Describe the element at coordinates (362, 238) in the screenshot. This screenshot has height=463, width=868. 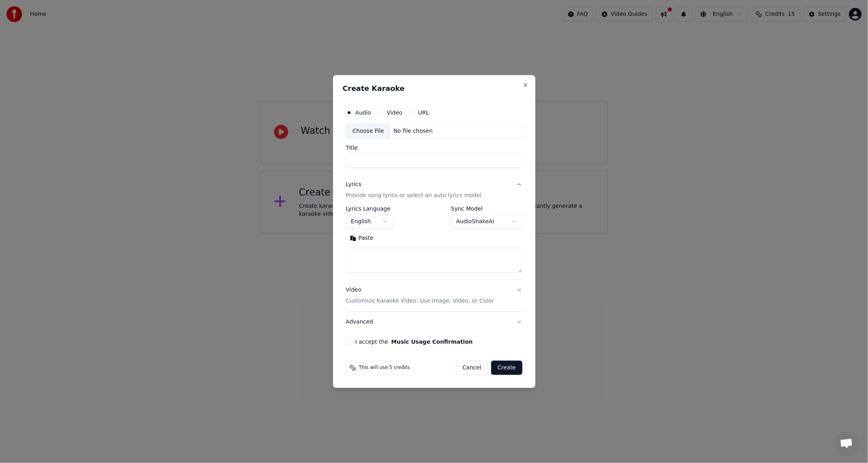
I see `button: Paste` at that location.